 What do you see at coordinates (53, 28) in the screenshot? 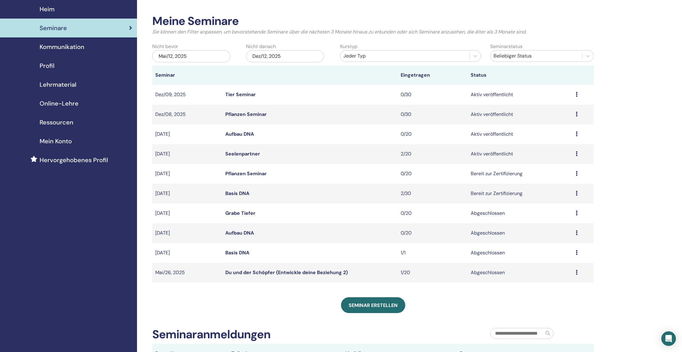
I see `span: Seminare` at bounding box center [53, 28].